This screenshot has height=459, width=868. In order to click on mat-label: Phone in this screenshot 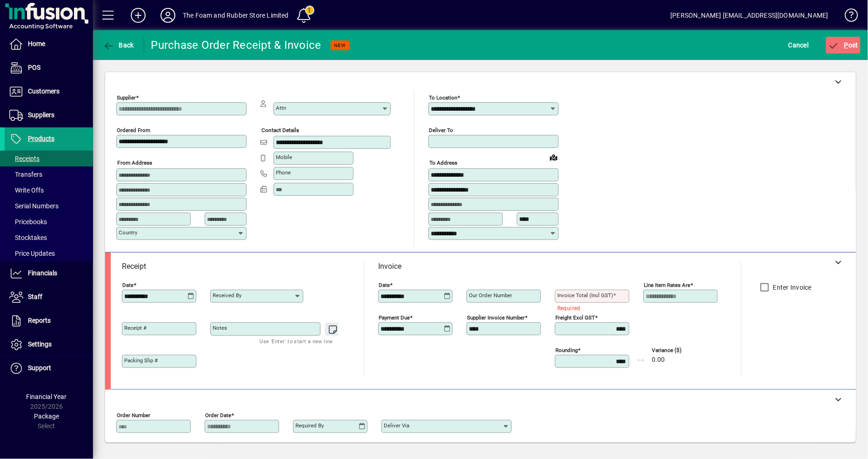, I will do `click(283, 172)`.